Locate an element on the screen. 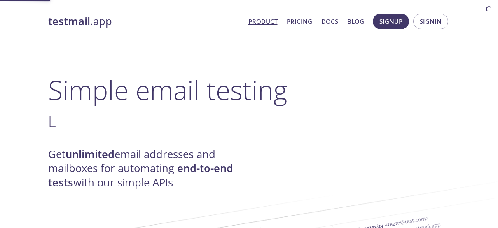 The width and height of the screenshot is (498, 228). a: testmail.app is located at coordinates (145, 21).